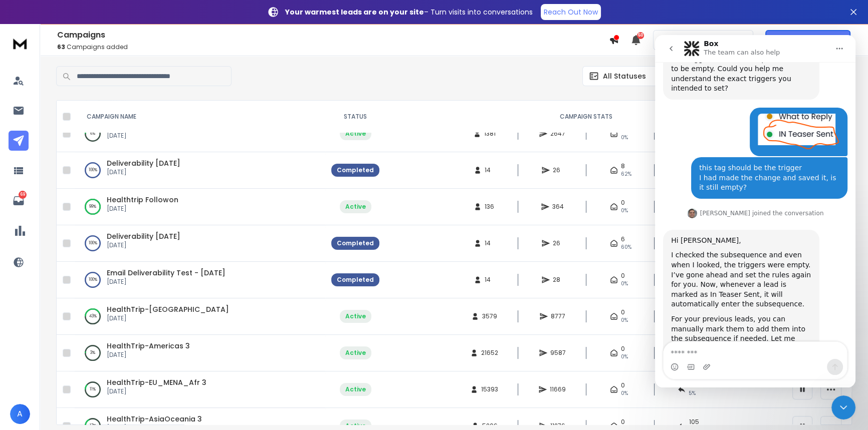 Image resolution: width=868 pixels, height=430 pixels. What do you see at coordinates (571, 12) in the screenshot?
I see `p: Reach Out Now` at bounding box center [571, 12].